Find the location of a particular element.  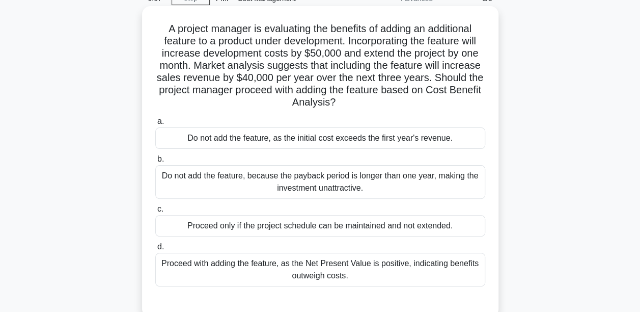

span: c. is located at coordinates (160, 208).